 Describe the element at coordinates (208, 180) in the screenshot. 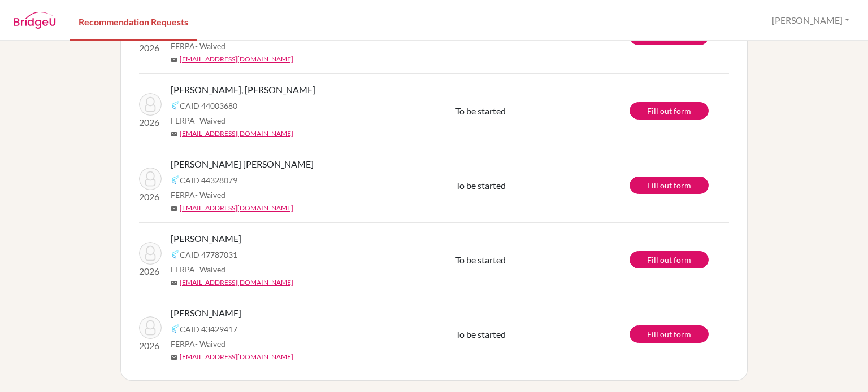

I see `span: CAID 44328079` at that location.